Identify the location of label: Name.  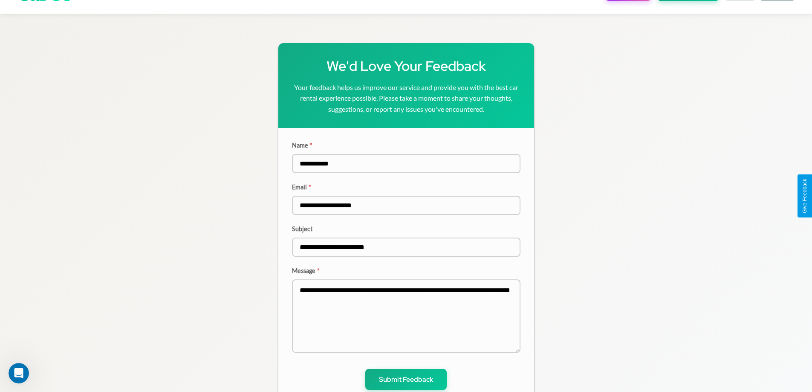
(406, 145).